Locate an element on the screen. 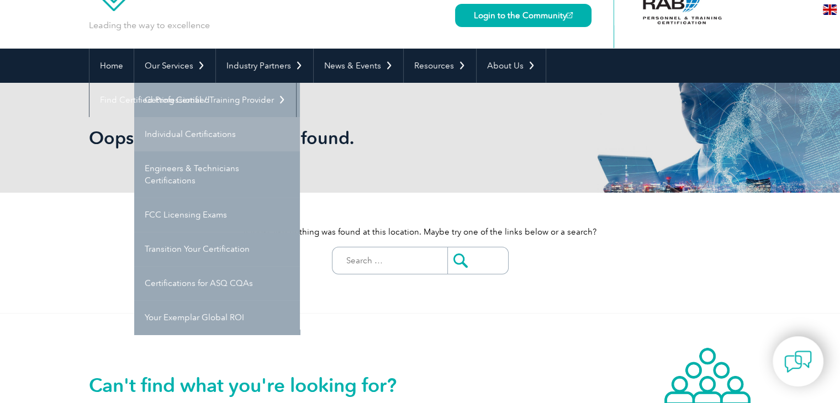  img: en is located at coordinates (830, 9).